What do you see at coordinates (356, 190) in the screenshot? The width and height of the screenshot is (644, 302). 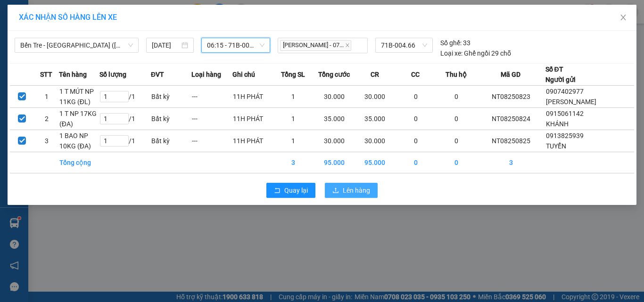 I see `span: Lên hàng` at bounding box center [356, 190].